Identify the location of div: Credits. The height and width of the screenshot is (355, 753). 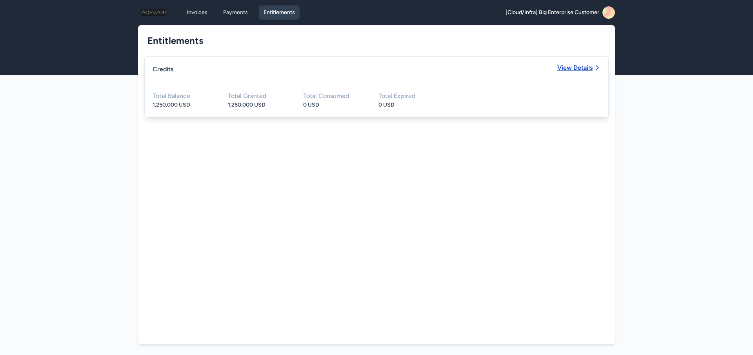
(163, 73).